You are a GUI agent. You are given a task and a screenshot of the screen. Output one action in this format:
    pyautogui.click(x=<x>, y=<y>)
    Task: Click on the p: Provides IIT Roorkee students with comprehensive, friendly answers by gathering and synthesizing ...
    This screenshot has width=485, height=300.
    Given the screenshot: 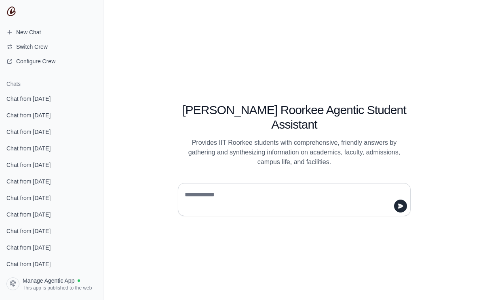 What is the action you would take?
    pyautogui.click(x=294, y=153)
    